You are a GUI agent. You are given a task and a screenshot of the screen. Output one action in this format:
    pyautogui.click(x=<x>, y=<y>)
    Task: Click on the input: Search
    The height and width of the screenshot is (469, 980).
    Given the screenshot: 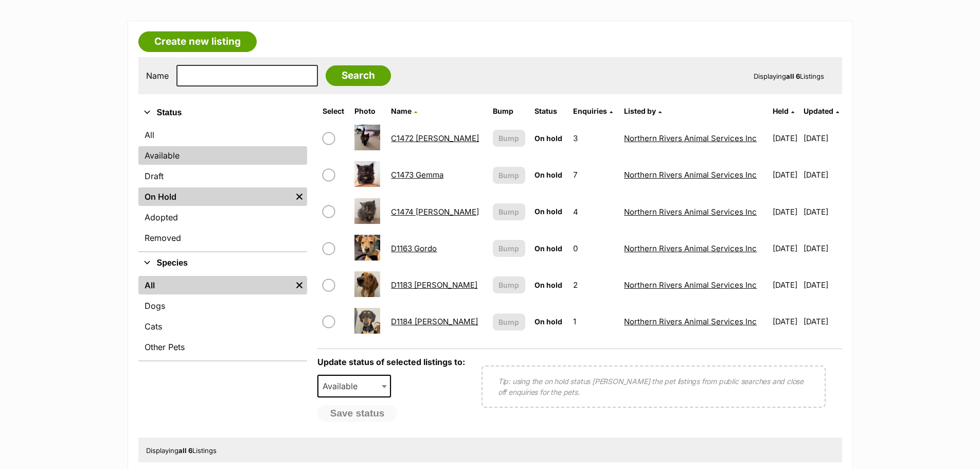 What is the action you would take?
    pyautogui.click(x=358, y=75)
    